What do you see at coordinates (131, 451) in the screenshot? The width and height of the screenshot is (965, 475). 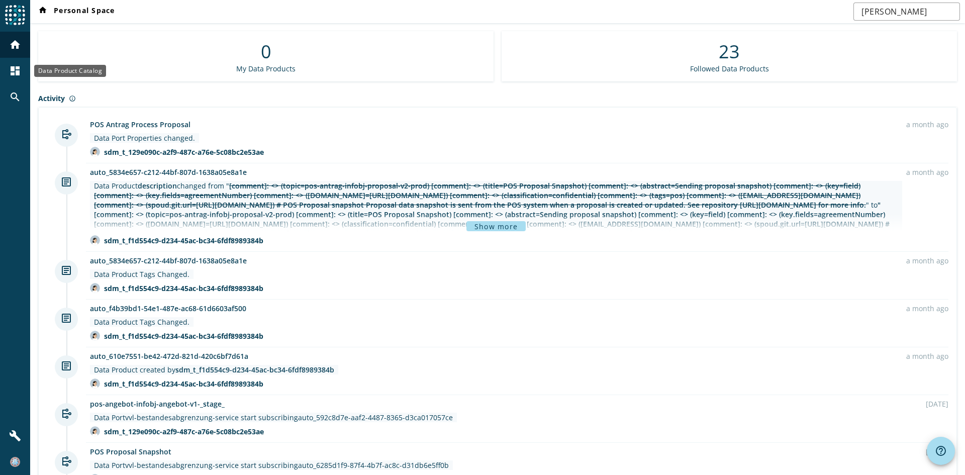 I see `a: POS Proposal Snapshot` at bounding box center [131, 451].